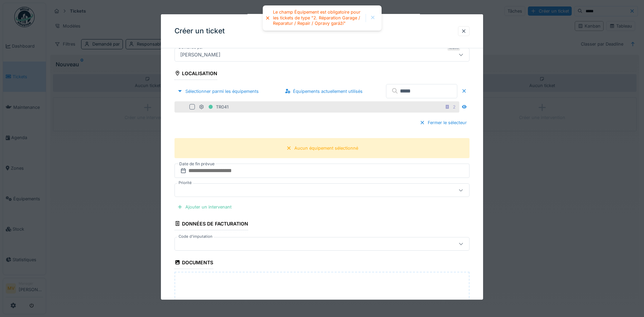 Image resolution: width=644 pixels, height=317 pixels. What do you see at coordinates (327, 148) in the screenshot?
I see `div: Aucun équipement sélectionné` at bounding box center [327, 148].